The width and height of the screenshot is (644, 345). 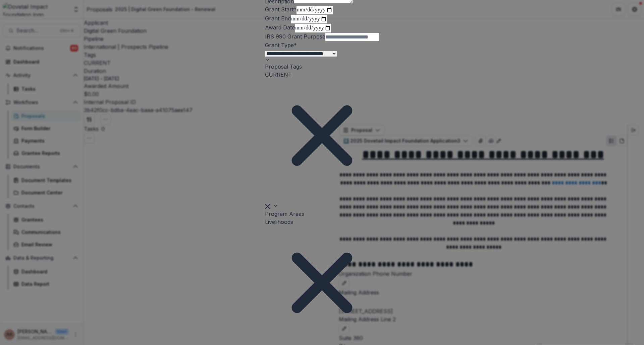 I want to click on div: Clear selected options, so click(x=267, y=206).